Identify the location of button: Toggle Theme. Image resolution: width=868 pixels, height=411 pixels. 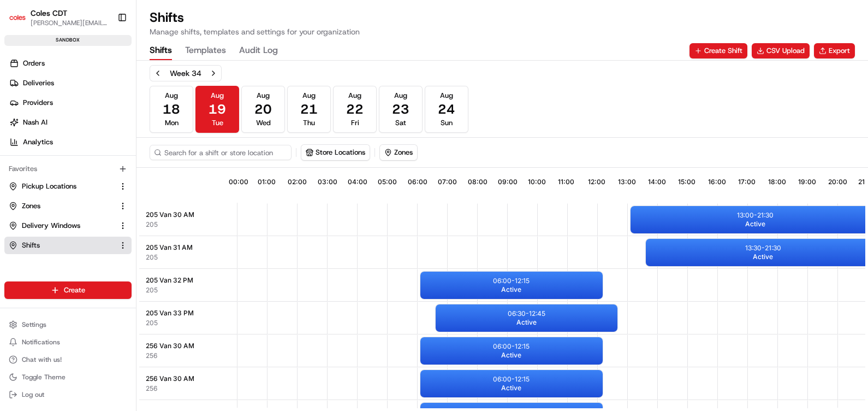
(68, 377).